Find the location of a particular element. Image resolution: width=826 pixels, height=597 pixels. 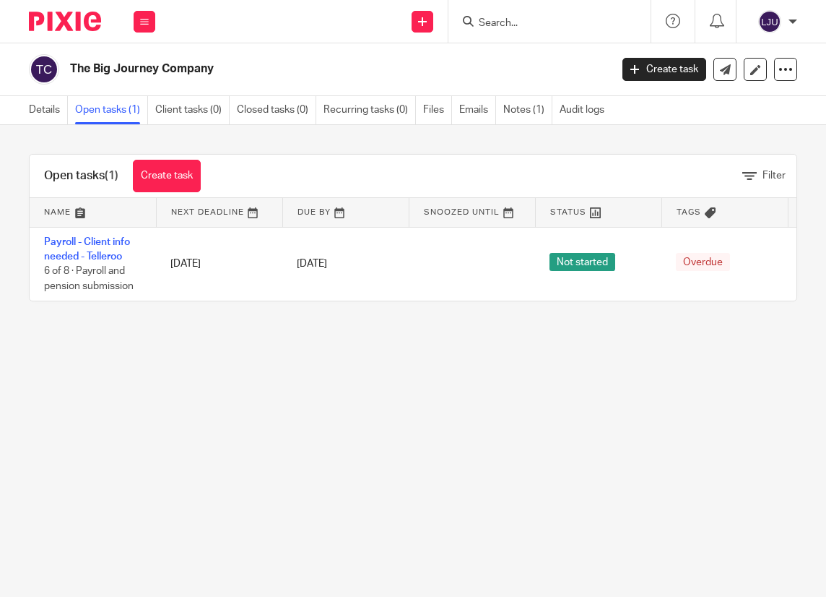

span: Snoozed Until is located at coordinates (462, 212).